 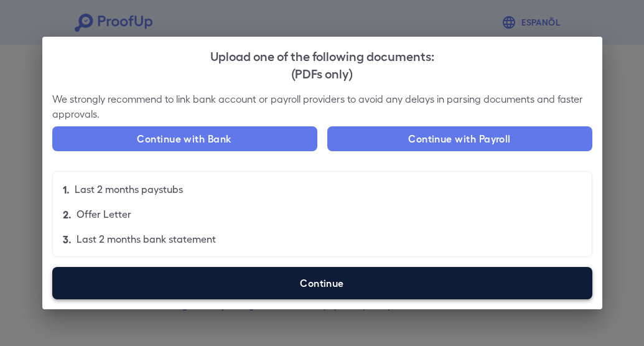 I want to click on p: Offer Letter, so click(x=104, y=214).